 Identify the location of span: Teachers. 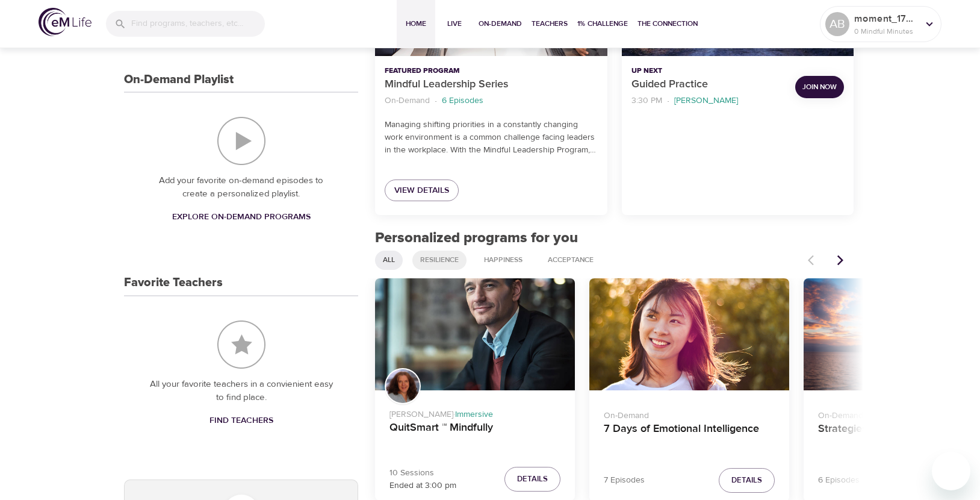
(549, 24).